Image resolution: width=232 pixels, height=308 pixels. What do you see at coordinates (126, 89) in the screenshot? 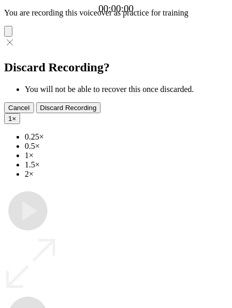
I see `li: You will not be able to recover this once discarded.` at bounding box center [126, 89].